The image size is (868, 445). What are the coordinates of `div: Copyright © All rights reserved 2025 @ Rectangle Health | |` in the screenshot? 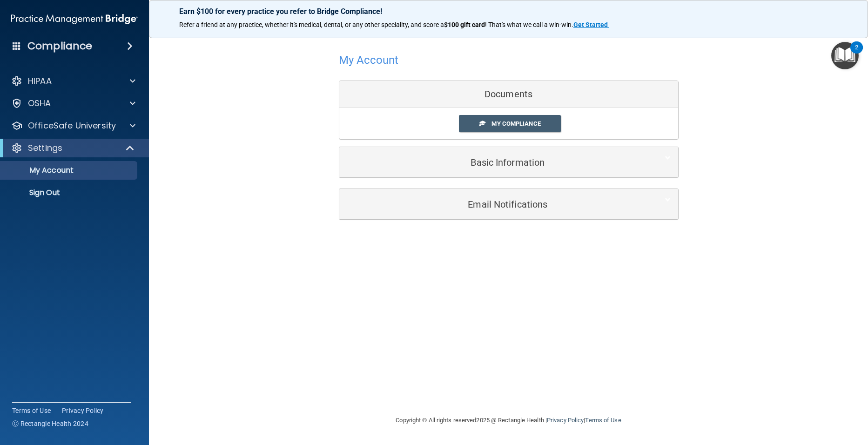 It's located at (508, 420).